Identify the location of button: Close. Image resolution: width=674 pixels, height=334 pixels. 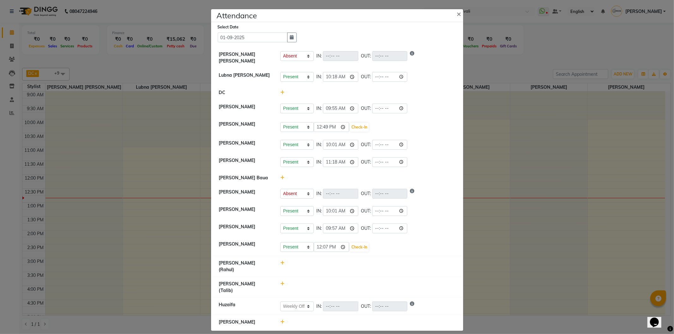
(460, 14).